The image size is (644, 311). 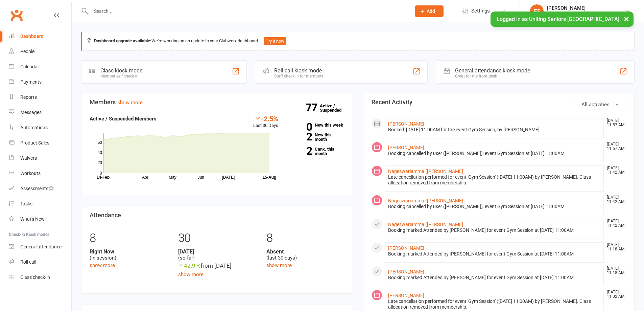 I want to click on div: Waivers, so click(x=29, y=158).